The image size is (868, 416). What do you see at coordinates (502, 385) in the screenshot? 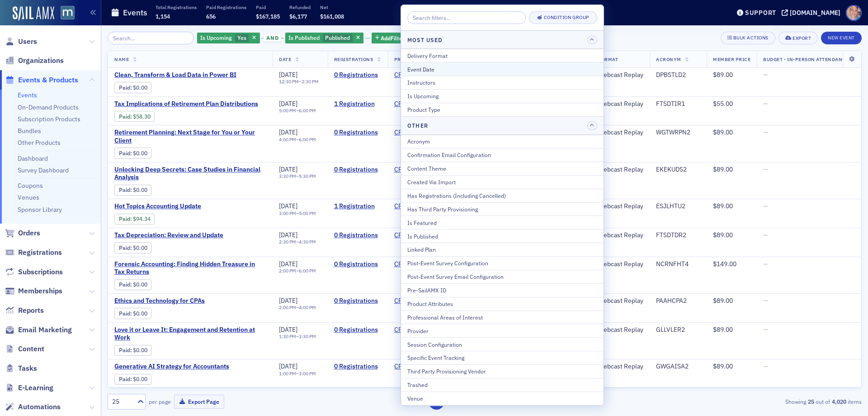
I see `button: Trashed` at bounding box center [502, 385].